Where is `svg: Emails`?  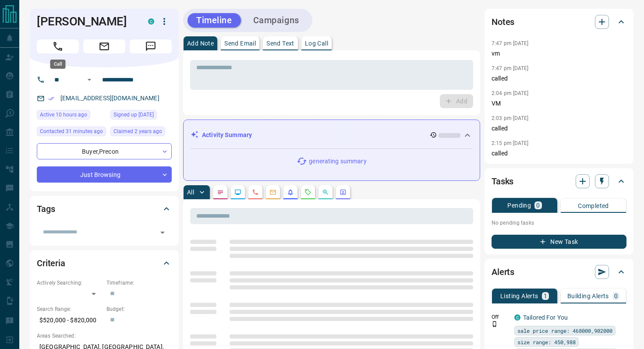
svg: Emails is located at coordinates (273, 192).